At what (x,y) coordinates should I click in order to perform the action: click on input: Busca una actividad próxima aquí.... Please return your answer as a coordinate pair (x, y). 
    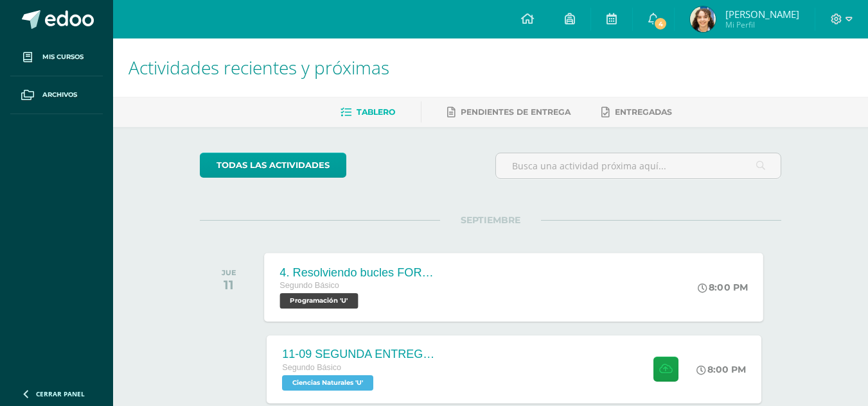
    Looking at the image, I should click on (638, 166).